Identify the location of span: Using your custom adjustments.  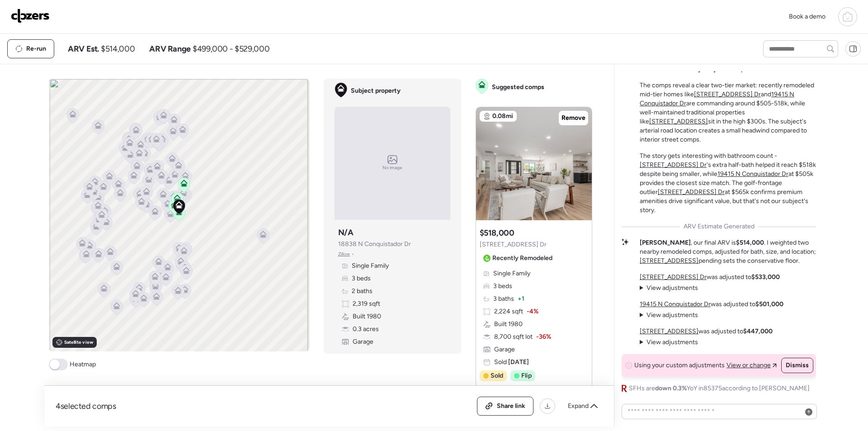
(679, 365).